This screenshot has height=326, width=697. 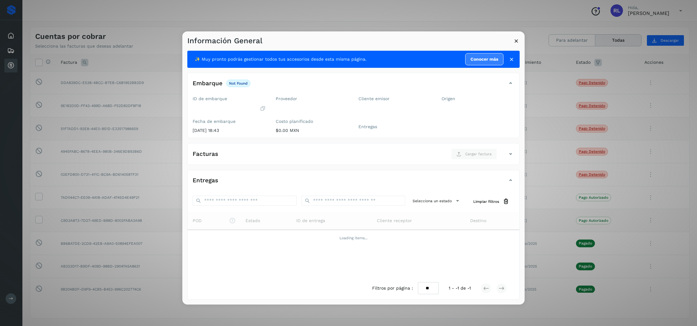 I want to click on h4: Facturas, so click(x=205, y=154).